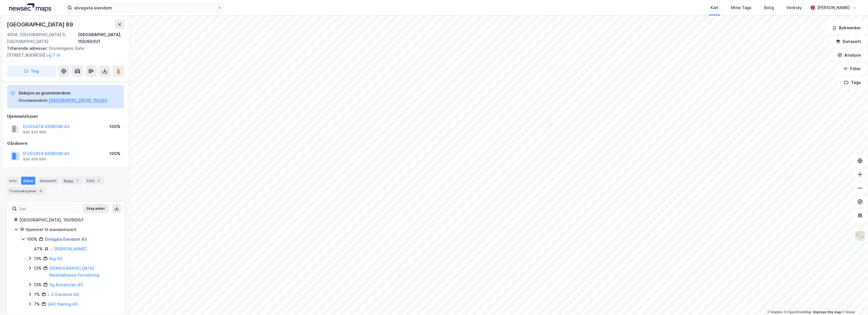  I want to click on span: Tilhørende adresser:, so click(28, 48).